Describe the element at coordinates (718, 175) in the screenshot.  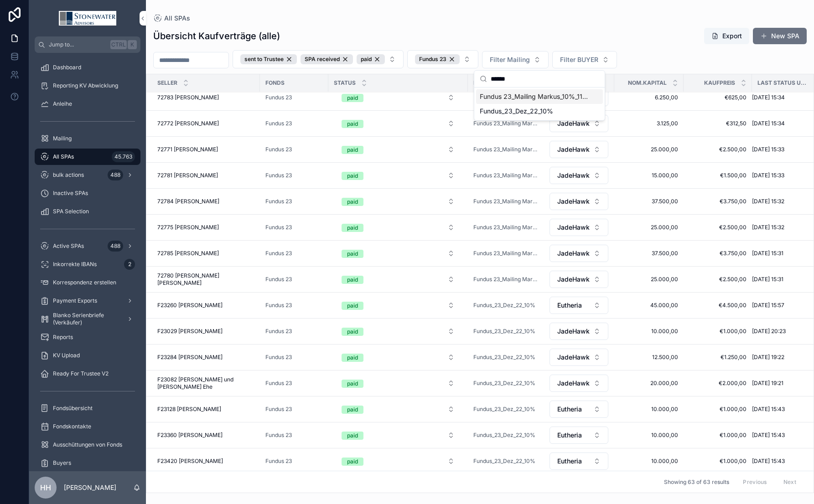
I see `span: €1.500,00` at that location.